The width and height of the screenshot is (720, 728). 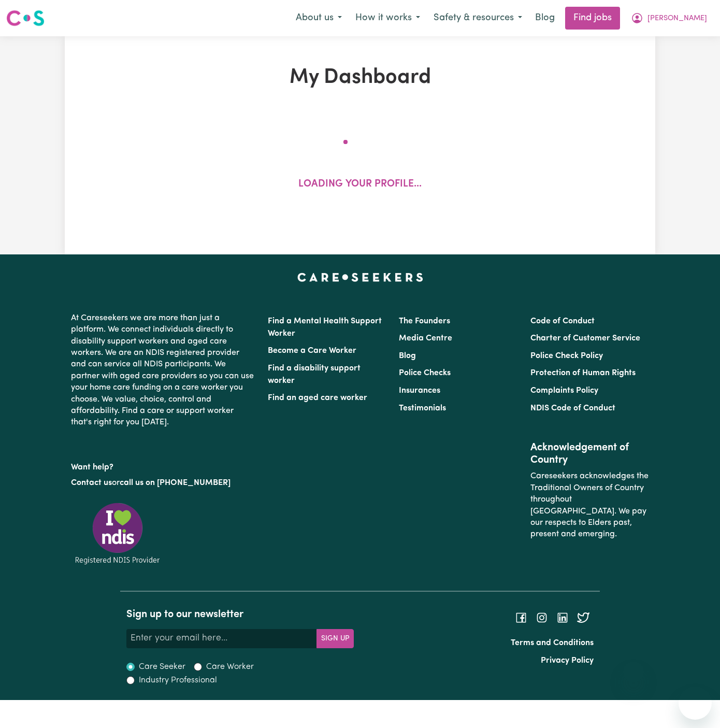 What do you see at coordinates (335, 638) in the screenshot?
I see `button: Subscribe` at bounding box center [335, 638].